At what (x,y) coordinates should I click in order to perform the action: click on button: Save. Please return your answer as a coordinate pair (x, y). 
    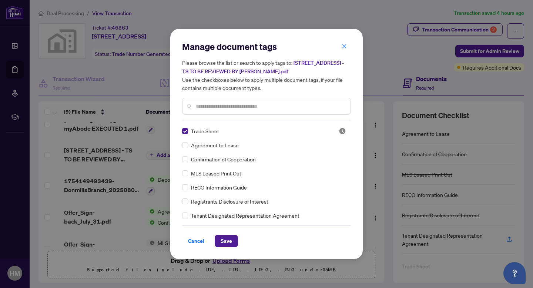
    Looking at the image, I should click on (226, 241).